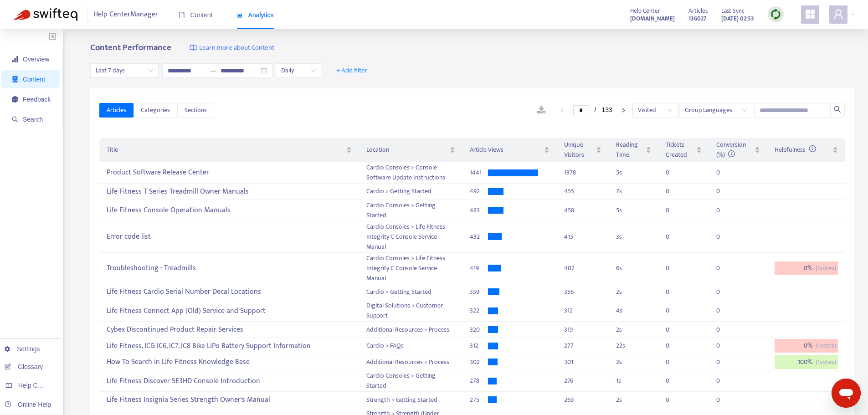  What do you see at coordinates (583, 345) in the screenshot?
I see `div: 277` at bounding box center [583, 345].